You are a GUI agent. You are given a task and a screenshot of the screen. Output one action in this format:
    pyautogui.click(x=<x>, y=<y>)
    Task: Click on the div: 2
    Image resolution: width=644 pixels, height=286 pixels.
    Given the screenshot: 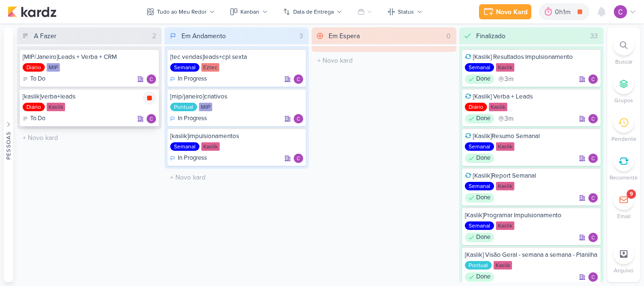 What is the action you would take?
    pyautogui.click(x=154, y=36)
    